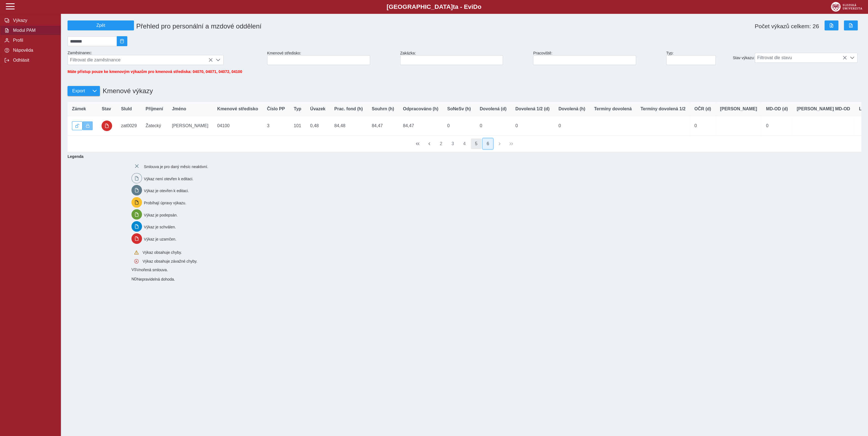 Image resolution: width=868 pixels, height=436 pixels. What do you see at coordinates (349, 126) in the screenshot?
I see `td: 84,48` at bounding box center [349, 126].